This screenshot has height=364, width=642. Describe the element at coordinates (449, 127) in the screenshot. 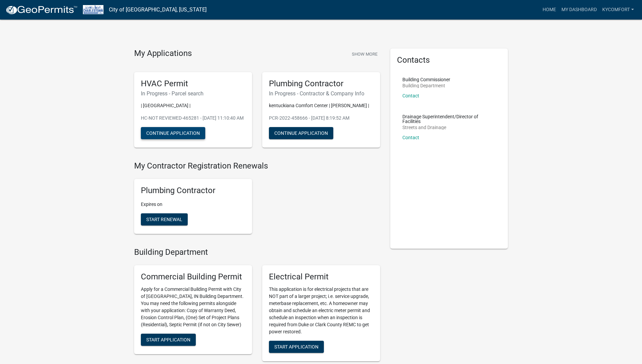

I see `p: Streets and Drainage` at that location.